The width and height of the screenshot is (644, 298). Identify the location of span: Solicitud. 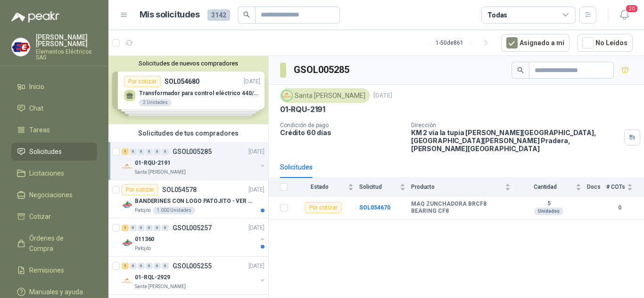
(378, 187).